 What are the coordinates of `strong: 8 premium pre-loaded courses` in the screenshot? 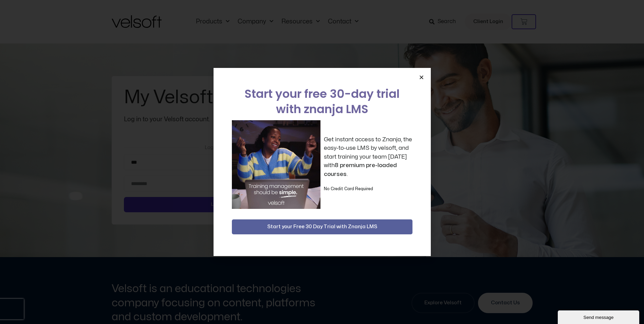 It's located at (360, 169).